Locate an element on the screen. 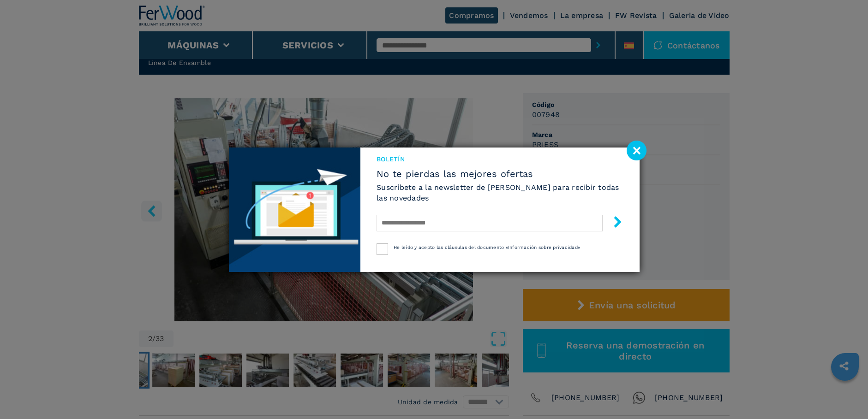 The image size is (868, 419). span: Boletín is located at coordinates (500, 159).